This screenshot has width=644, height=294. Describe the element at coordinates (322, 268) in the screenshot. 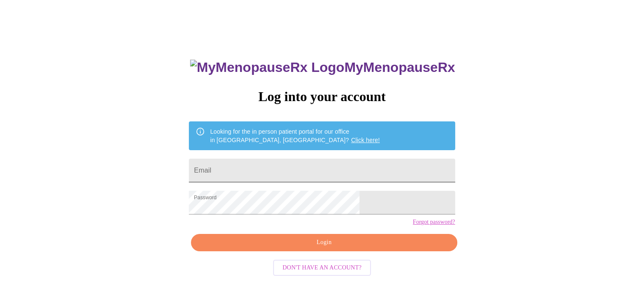

I see `button: Don't have an account?` at that location.